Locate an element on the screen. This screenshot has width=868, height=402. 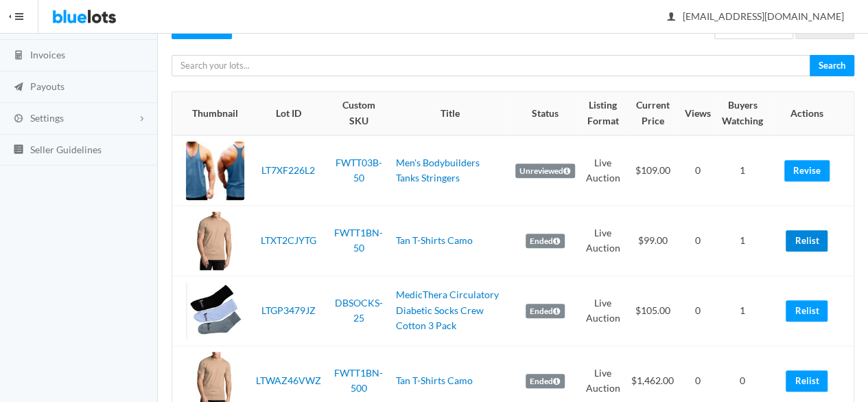
th: Thumbnail is located at coordinates (211, 113).